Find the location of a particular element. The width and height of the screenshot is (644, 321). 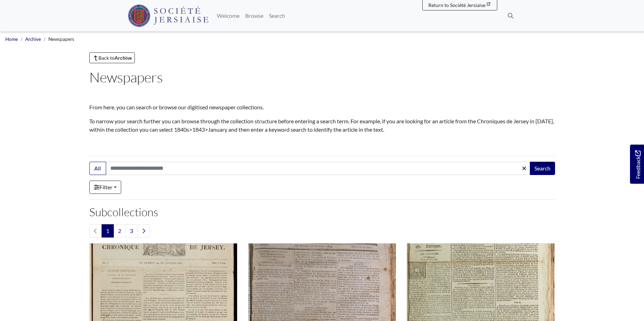

a: Search is located at coordinates (277, 16).